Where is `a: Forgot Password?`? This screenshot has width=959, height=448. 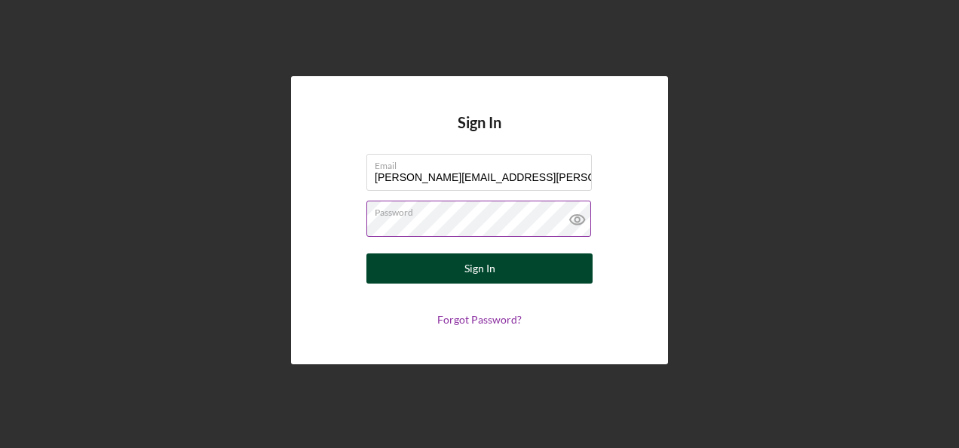
a: Forgot Password? is located at coordinates (480, 319).